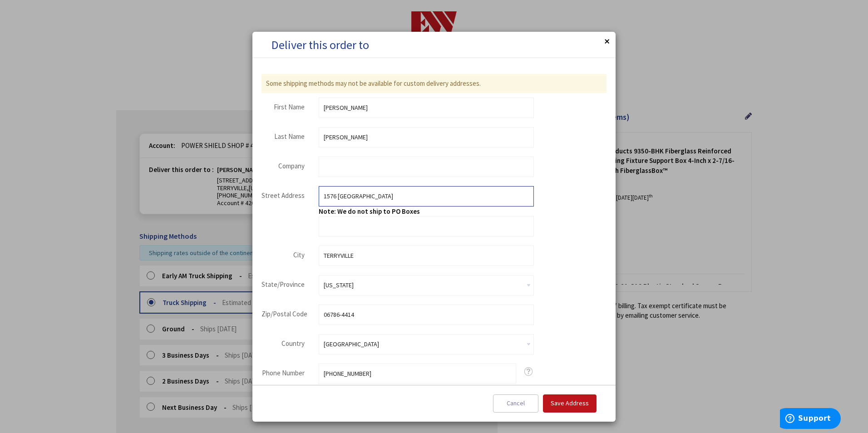  What do you see at coordinates (290, 136) in the screenshot?
I see `span: Last Name` at bounding box center [290, 136].